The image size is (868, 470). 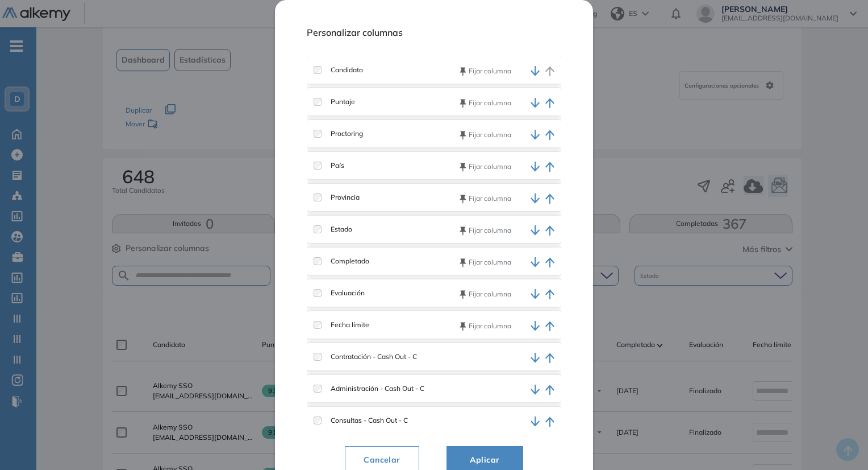 I want to click on label: Fecha límite, so click(x=345, y=325).